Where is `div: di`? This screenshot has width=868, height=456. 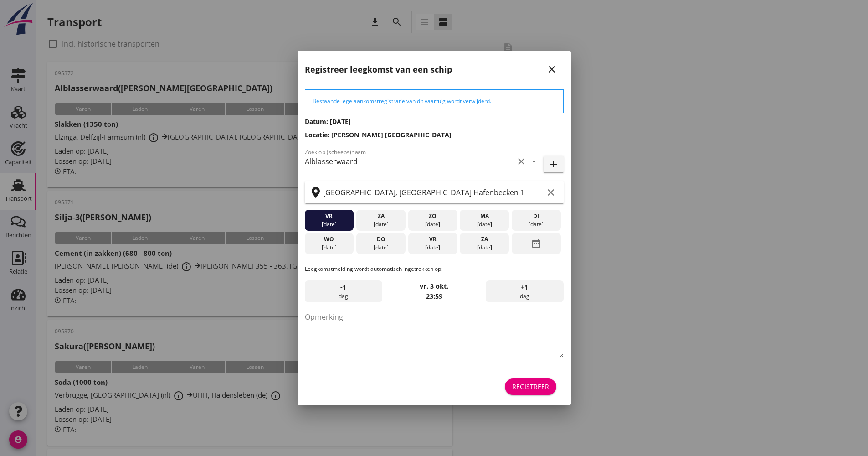
div: di is located at coordinates (536, 216).